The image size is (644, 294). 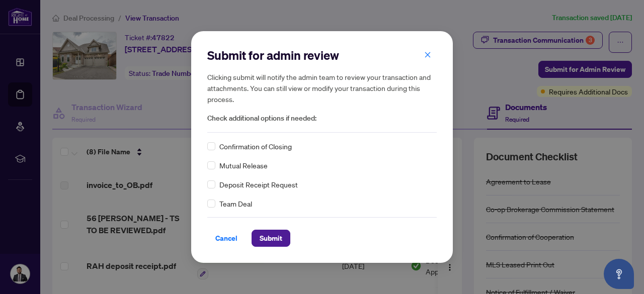 I want to click on span: Confirmation of Closing, so click(x=256, y=146).